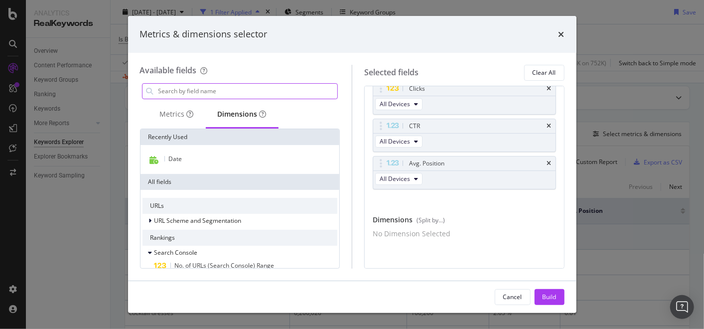 This screenshot has height=329, width=704. What do you see at coordinates (168, 70) in the screenshot?
I see `div: Available fields` at bounding box center [168, 70].